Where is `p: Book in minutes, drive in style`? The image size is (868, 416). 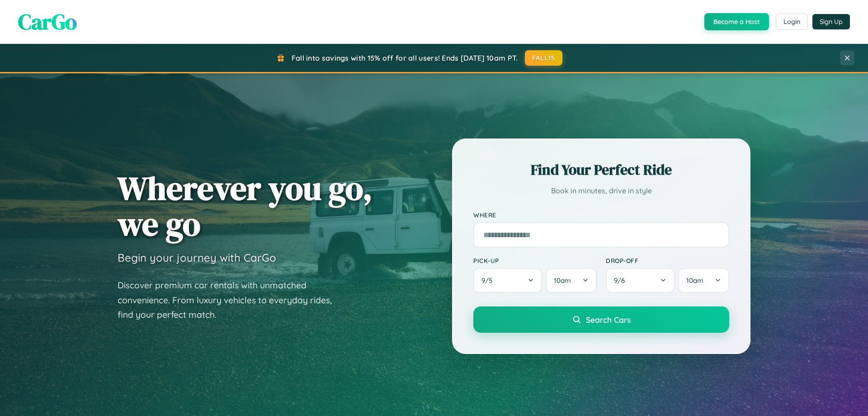 p: Book in minutes, drive in style is located at coordinates (601, 191).